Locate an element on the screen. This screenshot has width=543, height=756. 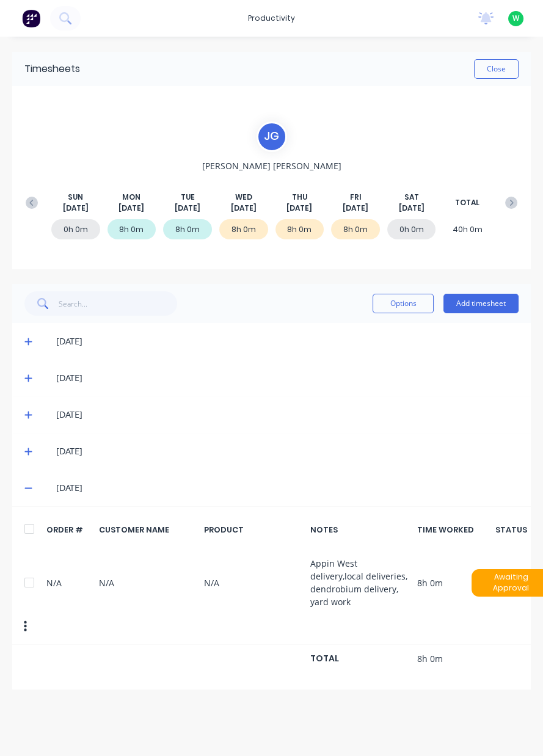
span: W is located at coordinates (515, 18).